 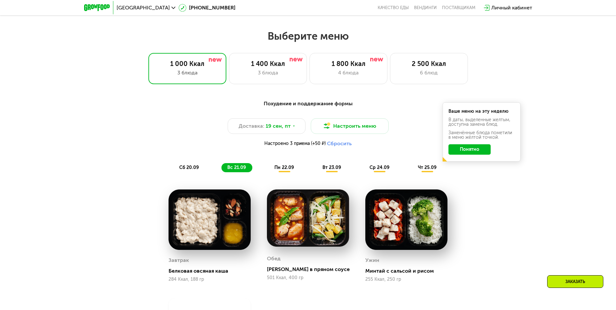 What do you see at coordinates (308, 104) in the screenshot?
I see `div: Похудение и поддержание формы` at bounding box center [308, 104].